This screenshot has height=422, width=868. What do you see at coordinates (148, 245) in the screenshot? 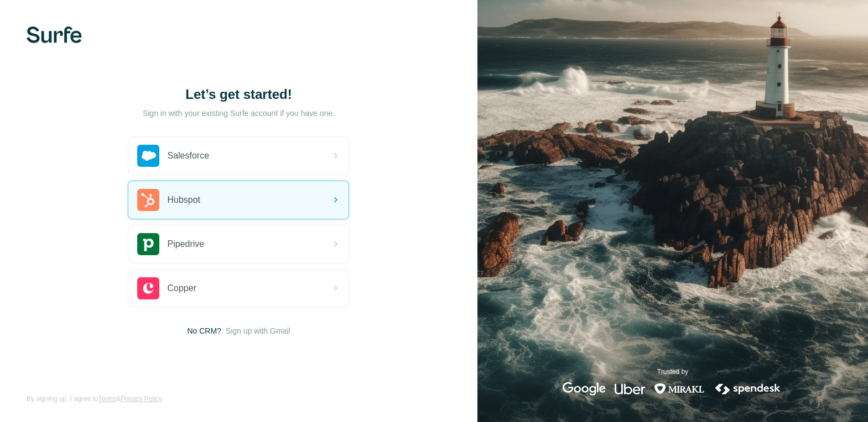
I see `img: pipedrive's logo` at bounding box center [148, 245].